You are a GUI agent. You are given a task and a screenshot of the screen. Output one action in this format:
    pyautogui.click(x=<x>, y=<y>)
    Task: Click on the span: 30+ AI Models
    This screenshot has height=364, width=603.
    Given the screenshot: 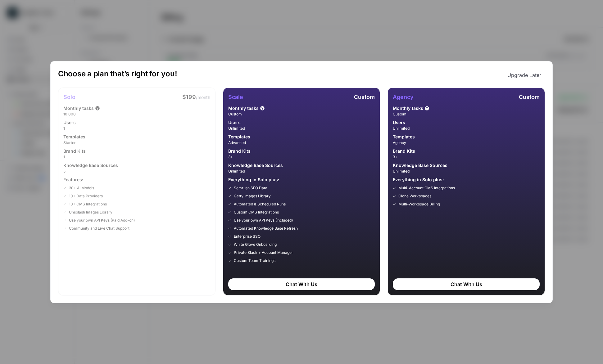 What is the action you would take?
    pyautogui.click(x=81, y=188)
    